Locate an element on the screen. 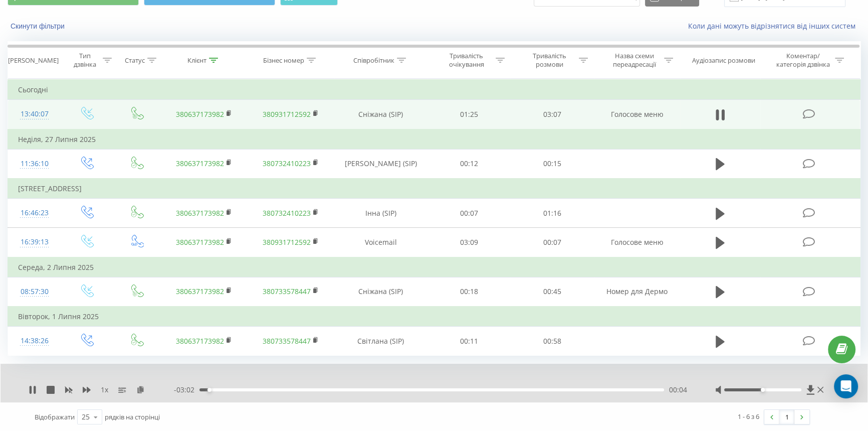 The width and height of the screenshot is (868, 431). div: 25 is located at coordinates (86, 417).